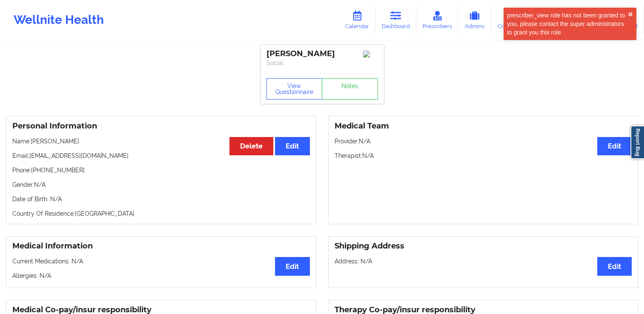  Describe the element at coordinates (357, 20) in the screenshot. I see `a: Calendar` at that location.